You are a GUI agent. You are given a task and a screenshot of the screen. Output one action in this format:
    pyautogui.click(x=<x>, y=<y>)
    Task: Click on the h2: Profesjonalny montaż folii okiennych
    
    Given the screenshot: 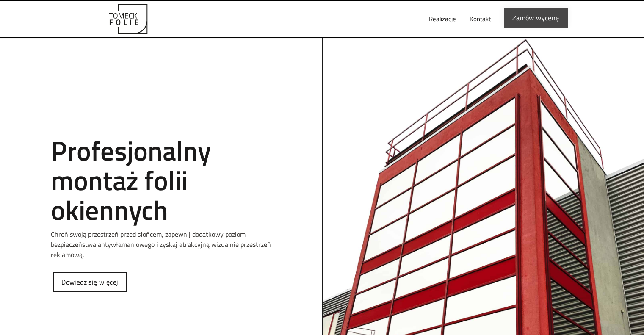 What is the action you would take?
    pyautogui.click(x=161, y=180)
    